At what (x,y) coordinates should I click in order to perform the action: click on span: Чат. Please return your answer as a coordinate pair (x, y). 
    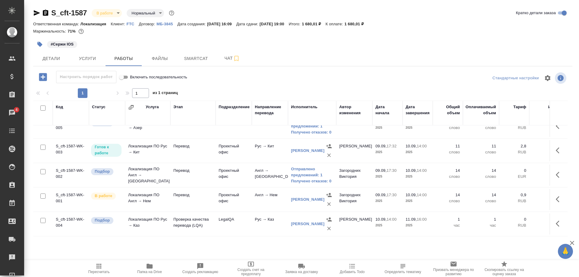
    Looking at the image, I should click on (232, 58).